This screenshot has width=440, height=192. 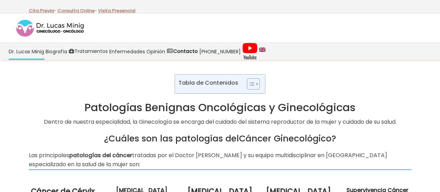 I want to click on a: Visita Presencial, so click(x=117, y=10).